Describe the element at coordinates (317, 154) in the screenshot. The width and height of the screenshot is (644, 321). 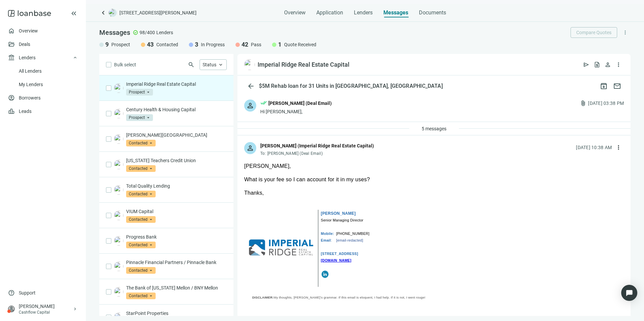
I see `div: To:` at that location.